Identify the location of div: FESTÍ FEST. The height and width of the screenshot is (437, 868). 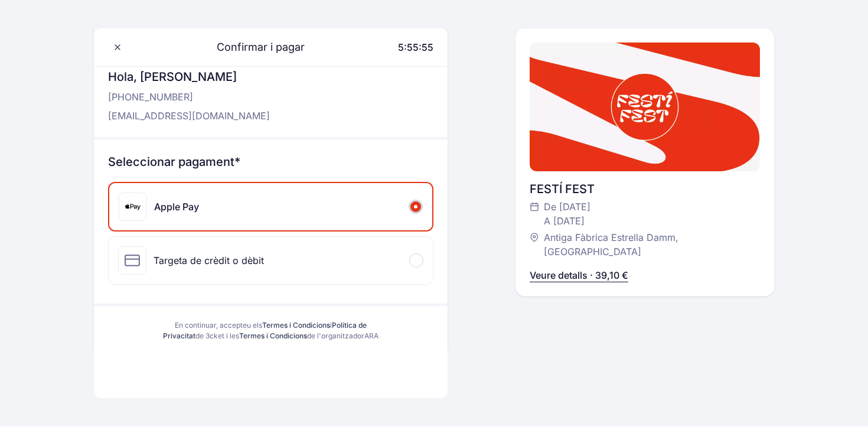
(645, 189).